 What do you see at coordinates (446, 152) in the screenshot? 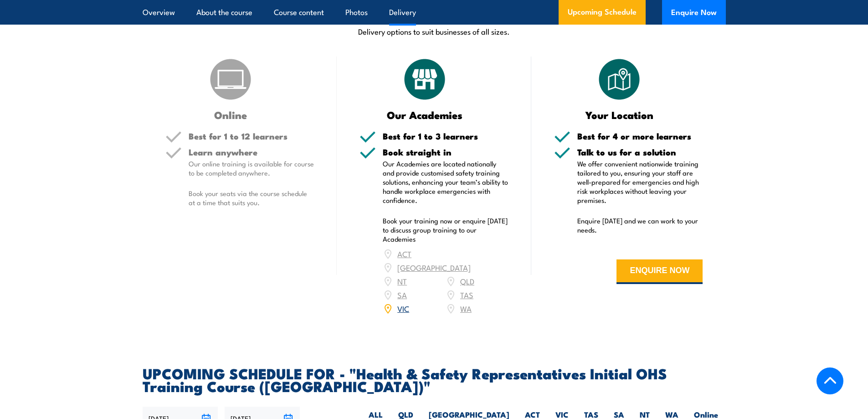
I see `h5: Book straight in` at bounding box center [446, 152].